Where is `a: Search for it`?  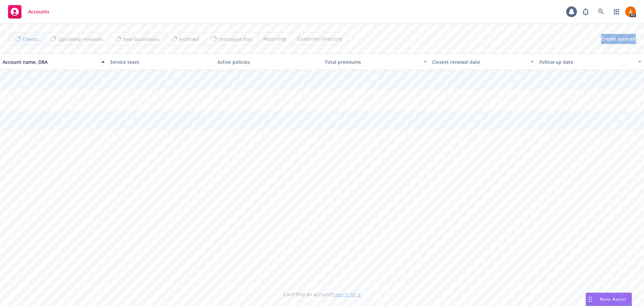 a: Search for it is located at coordinates (347, 294).